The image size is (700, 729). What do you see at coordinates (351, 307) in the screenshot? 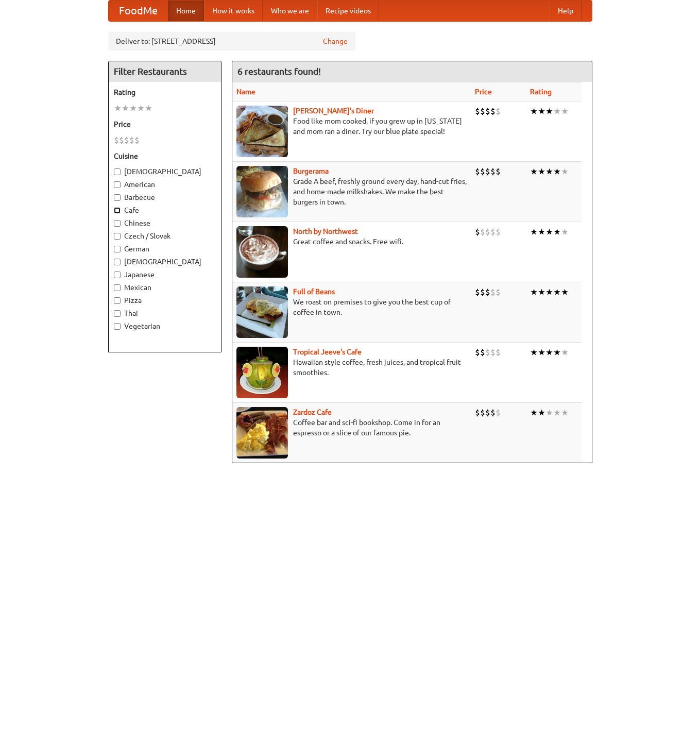
I see `p: We roast on premises to give you the best cup of coffee in town.` at bounding box center [351, 307].